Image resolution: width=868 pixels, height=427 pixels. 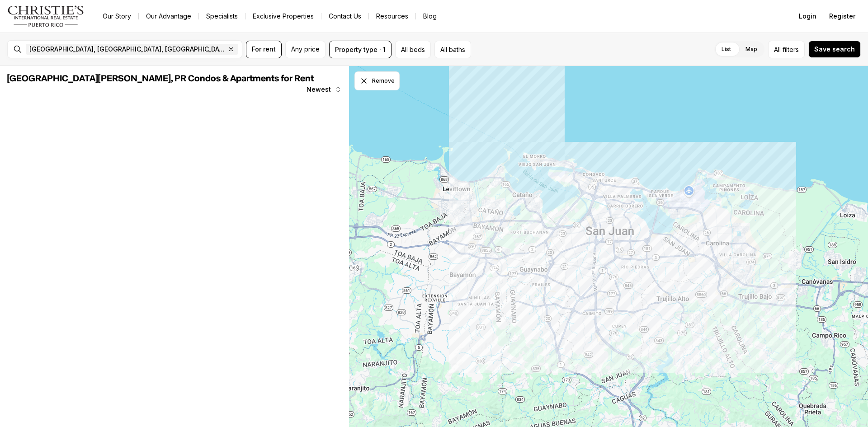 I want to click on span: All, so click(x=777, y=49).